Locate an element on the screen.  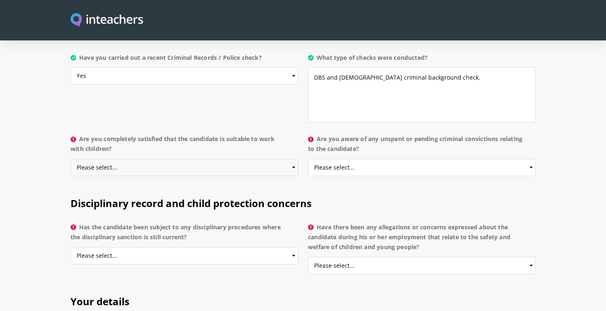
label: Are you aware of any unspent or pending criminal convictions relating to the candidate? is located at coordinates (422, 146).